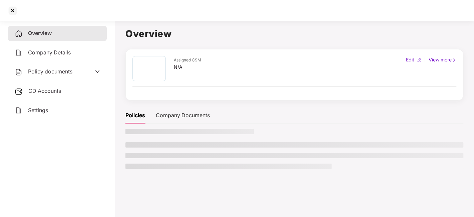 The height and width of the screenshot is (217, 474). What do you see at coordinates (50, 71) in the screenshot?
I see `span: Policy documents` at bounding box center [50, 71].